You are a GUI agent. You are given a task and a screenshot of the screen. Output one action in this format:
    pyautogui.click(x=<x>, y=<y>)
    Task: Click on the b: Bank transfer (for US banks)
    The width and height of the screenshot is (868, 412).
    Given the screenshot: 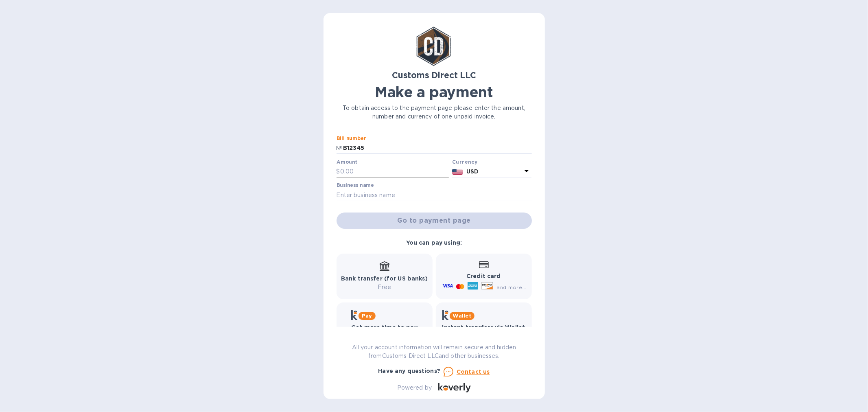 What is the action you would take?
    pyautogui.click(x=384, y=279)
    